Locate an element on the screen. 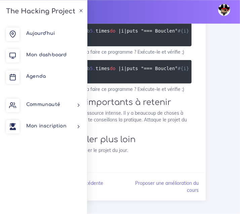 The image size is (240, 214). h2: 4. Points importants à retenir is located at coordinates (120, 102).